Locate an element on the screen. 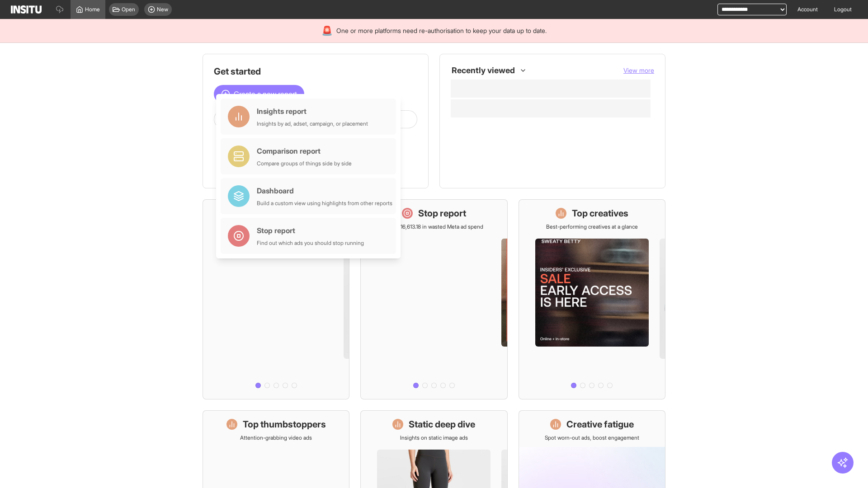  div: Comparison report is located at coordinates (304, 151).